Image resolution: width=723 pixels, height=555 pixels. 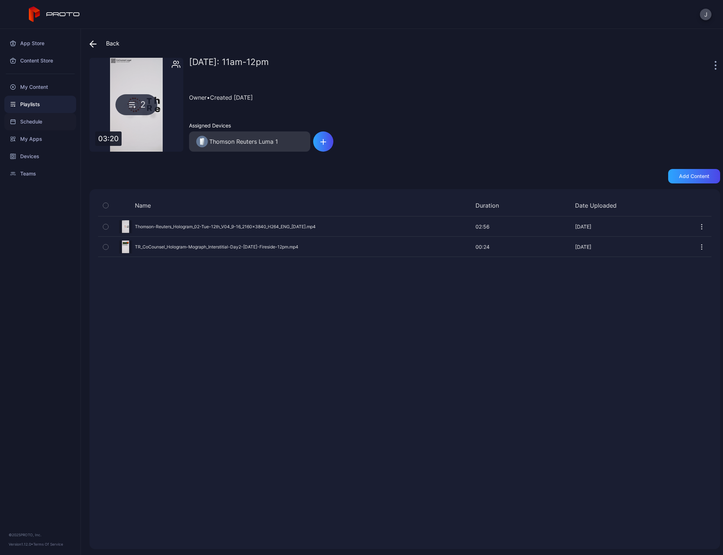 What do you see at coordinates (244, 141) in the screenshot?
I see `div: Thomson Reuters Luma 1` at bounding box center [244, 141].